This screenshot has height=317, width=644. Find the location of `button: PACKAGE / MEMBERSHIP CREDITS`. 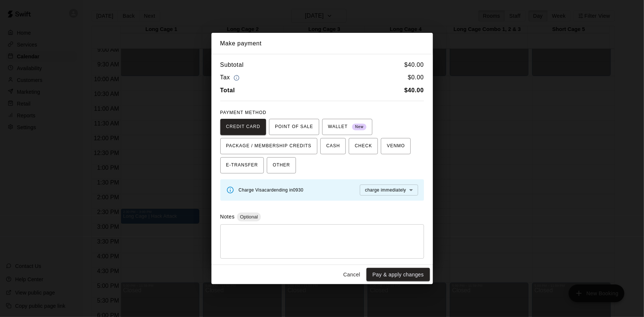

button: PACKAGE / MEMBERSHIP CREDITS is located at coordinates (269, 146).